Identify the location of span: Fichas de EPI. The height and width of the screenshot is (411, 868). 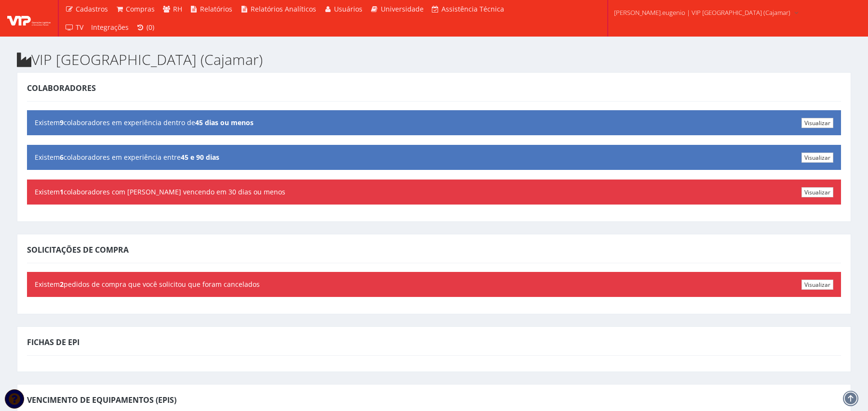
(53, 342).